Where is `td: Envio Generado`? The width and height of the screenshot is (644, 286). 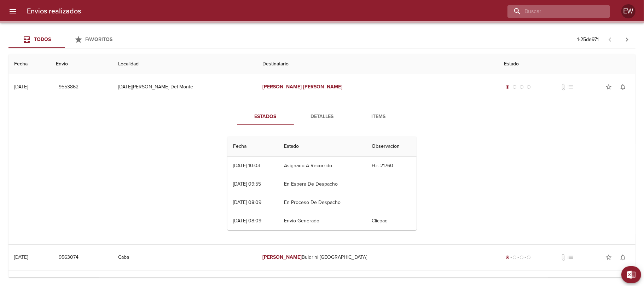
td: Envio Generado is located at coordinates (322, 221).